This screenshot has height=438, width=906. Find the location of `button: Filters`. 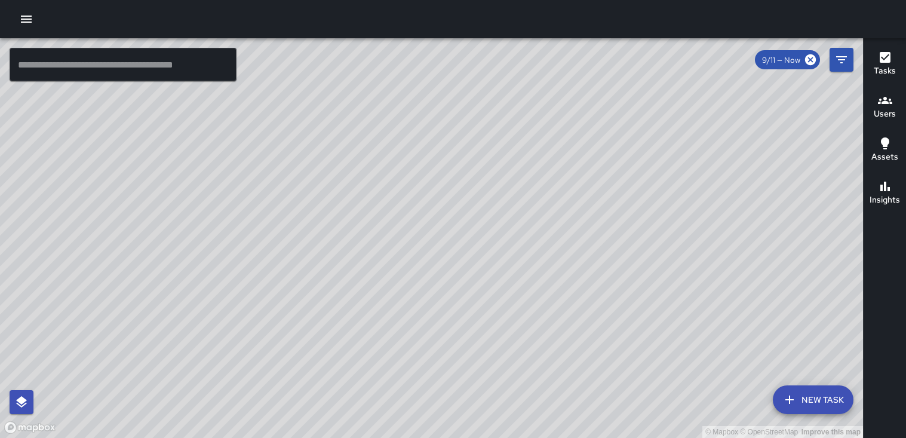

button: Filters is located at coordinates (841, 60).